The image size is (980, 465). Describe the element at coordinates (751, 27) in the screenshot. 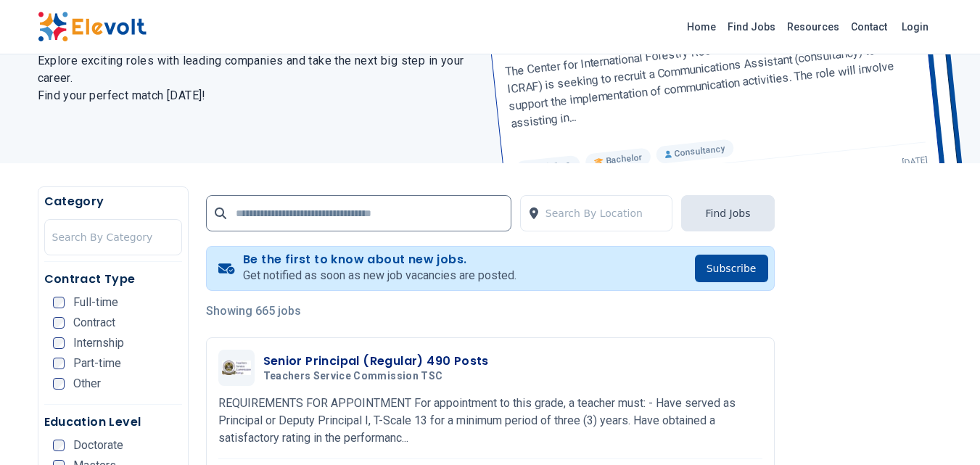

I see `a: Find Jobs` at that location.